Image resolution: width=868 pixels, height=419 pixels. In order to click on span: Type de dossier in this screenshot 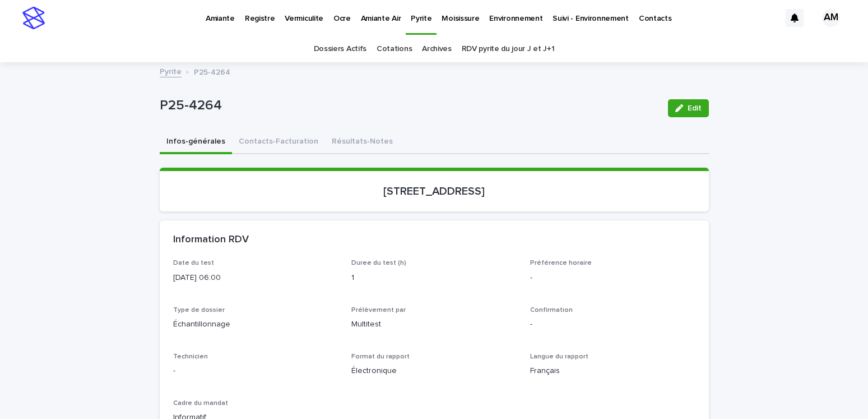, I will do `click(199, 310)`.